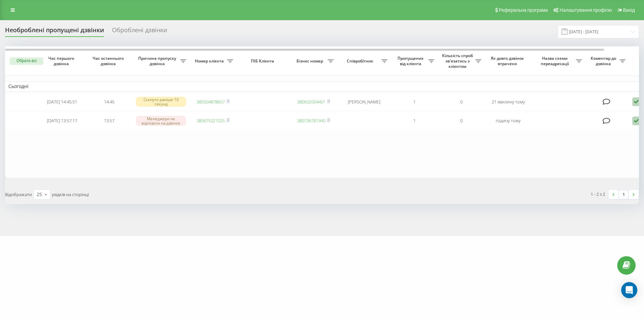  Describe the element at coordinates (311, 61) in the screenshot. I see `span: Бізнес номер` at that location.